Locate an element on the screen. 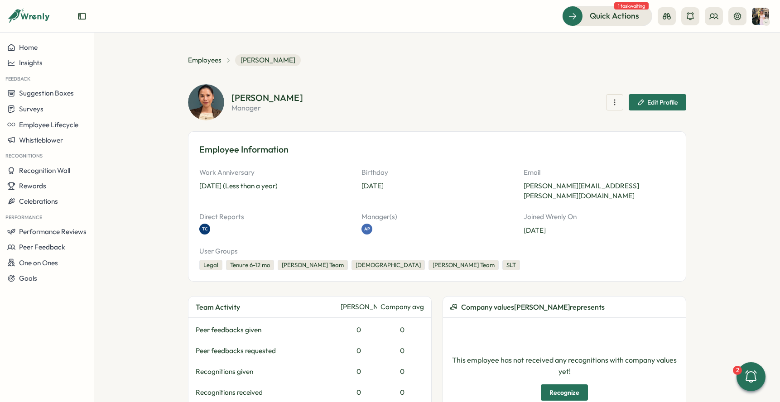  p: This employee has not received any recognitions with company values yet! is located at coordinates (564, 366).